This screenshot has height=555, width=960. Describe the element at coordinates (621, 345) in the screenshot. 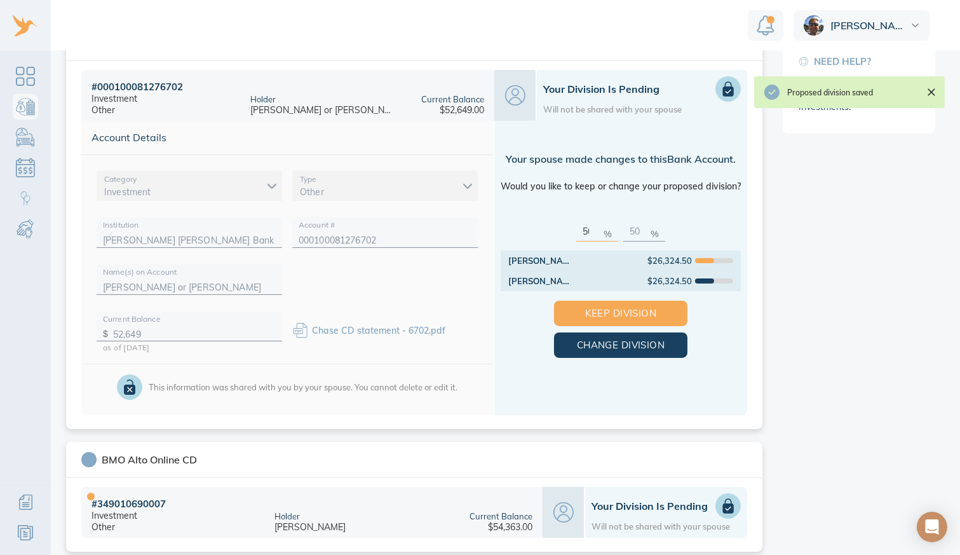

I see `span: Change Division` at that location.